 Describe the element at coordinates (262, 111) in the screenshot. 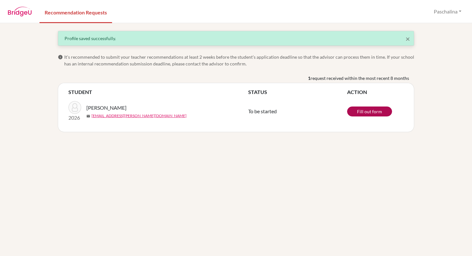

I see `span: To be started` at that location.